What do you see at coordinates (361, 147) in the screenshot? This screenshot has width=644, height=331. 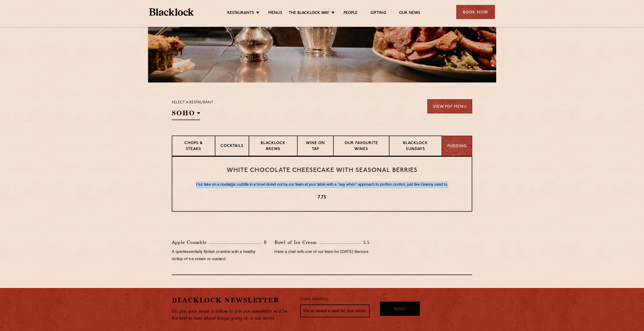 I see `p: Our favourite wines` at bounding box center [361, 147].